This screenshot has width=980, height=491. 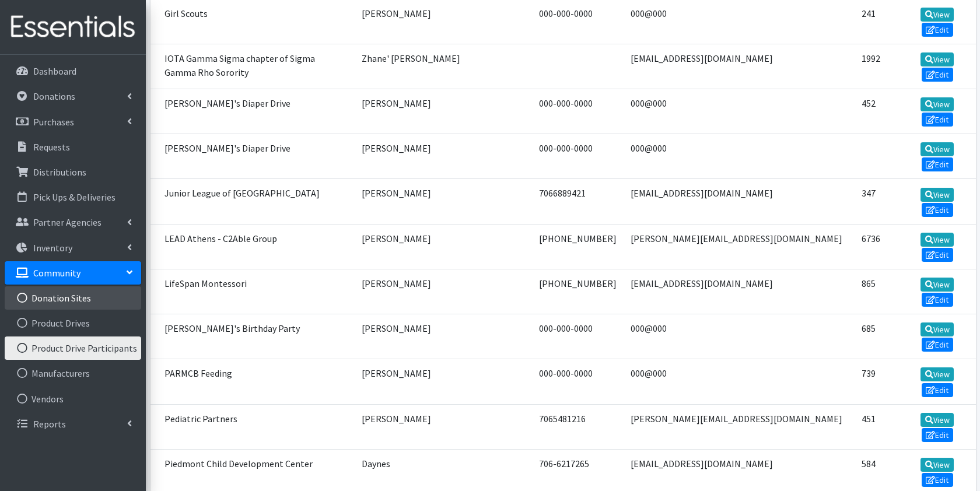 I want to click on a: Donations, so click(x=73, y=96).